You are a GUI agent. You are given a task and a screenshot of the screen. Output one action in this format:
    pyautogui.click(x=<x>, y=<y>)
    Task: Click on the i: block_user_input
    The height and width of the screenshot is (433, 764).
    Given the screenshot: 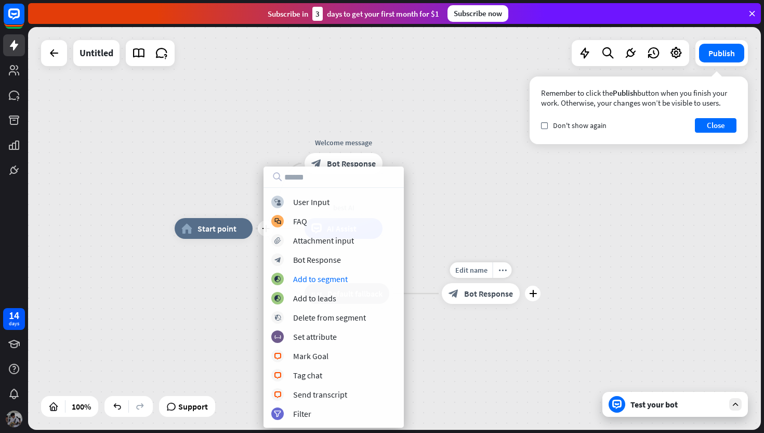 What is the action you would take?
    pyautogui.click(x=278, y=202)
    